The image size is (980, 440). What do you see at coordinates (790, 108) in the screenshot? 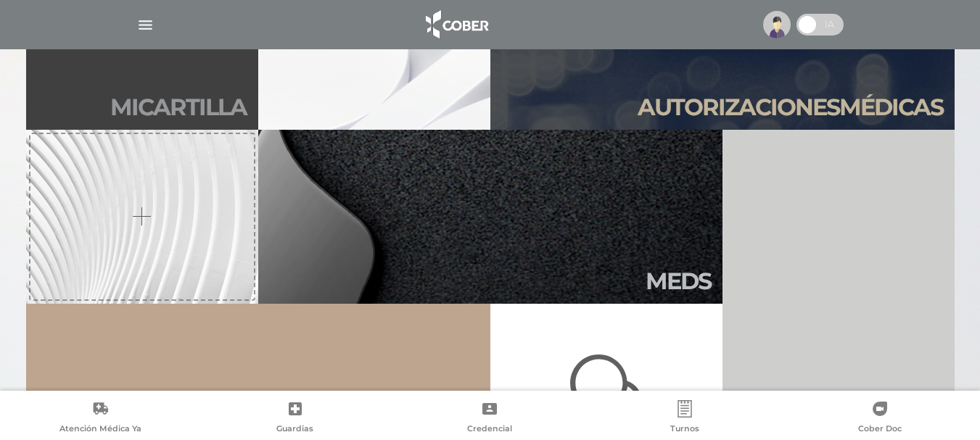
I see `h2: Autori zaciones médicas` at bounding box center [790, 108].